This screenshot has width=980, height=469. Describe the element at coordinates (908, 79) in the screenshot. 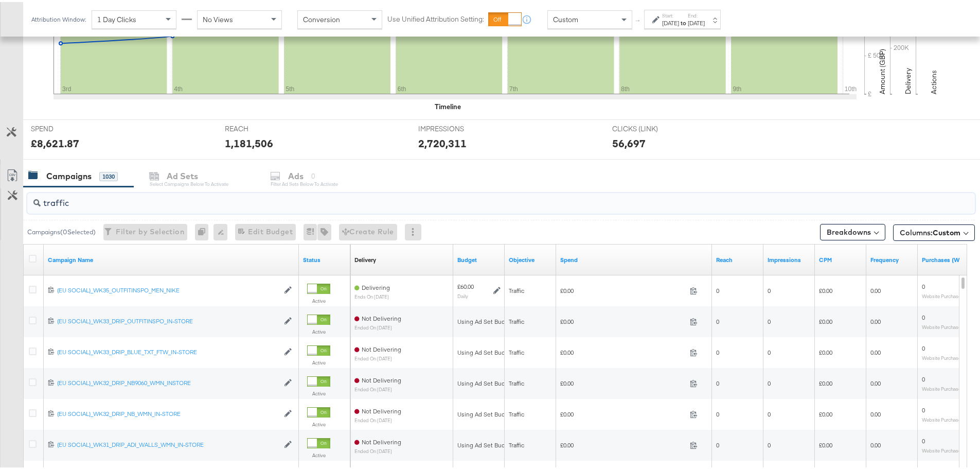

I see `text: Delivery` at that location.